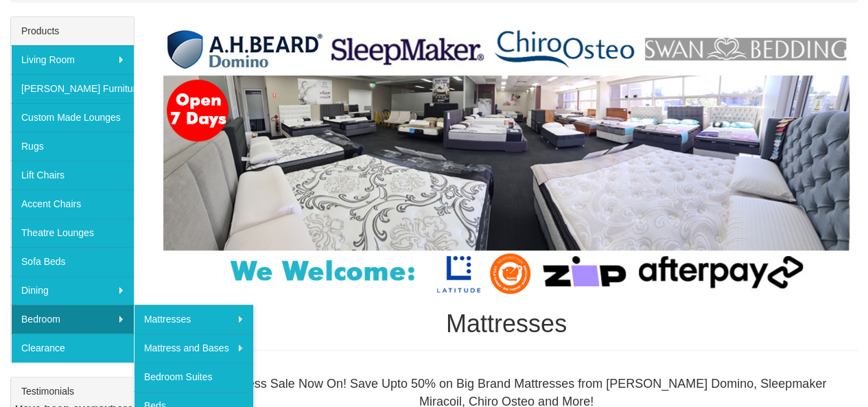 Image resolution: width=868 pixels, height=407 pixels. What do you see at coordinates (507, 160) in the screenshot?
I see `img: Mattresses` at bounding box center [507, 160].